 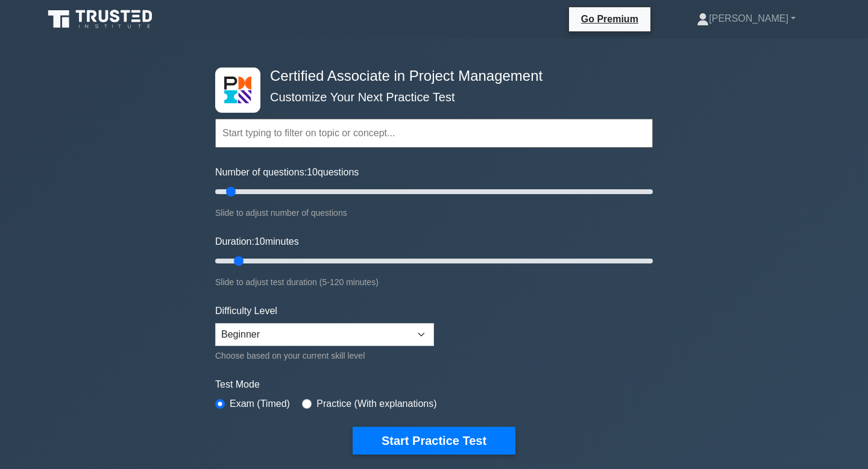 What do you see at coordinates (376, 404) in the screenshot?
I see `label: Practice (With explanations)` at bounding box center [376, 404].